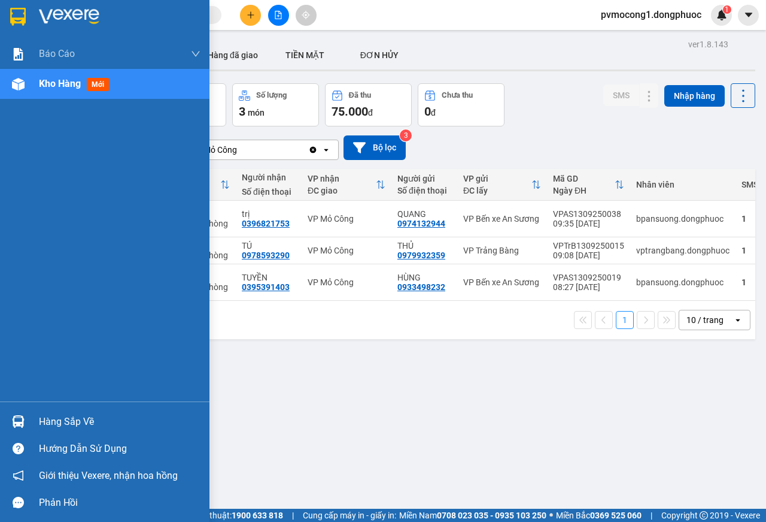 The height and width of the screenshot is (522, 766). Describe the element at coordinates (425, 246) in the screenshot. I see `div: THỦ` at that location.